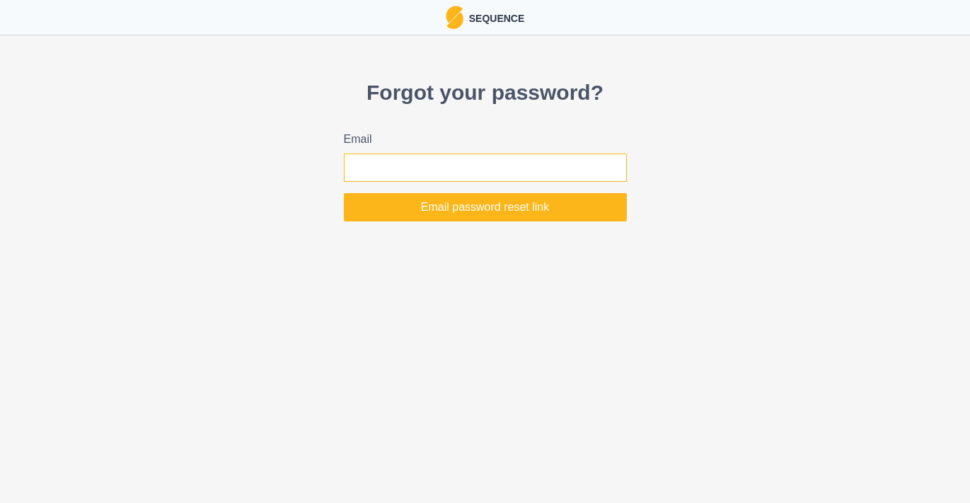 This screenshot has width=970, height=503. Describe the element at coordinates (485, 207) in the screenshot. I see `button: Email password reset link` at that location.